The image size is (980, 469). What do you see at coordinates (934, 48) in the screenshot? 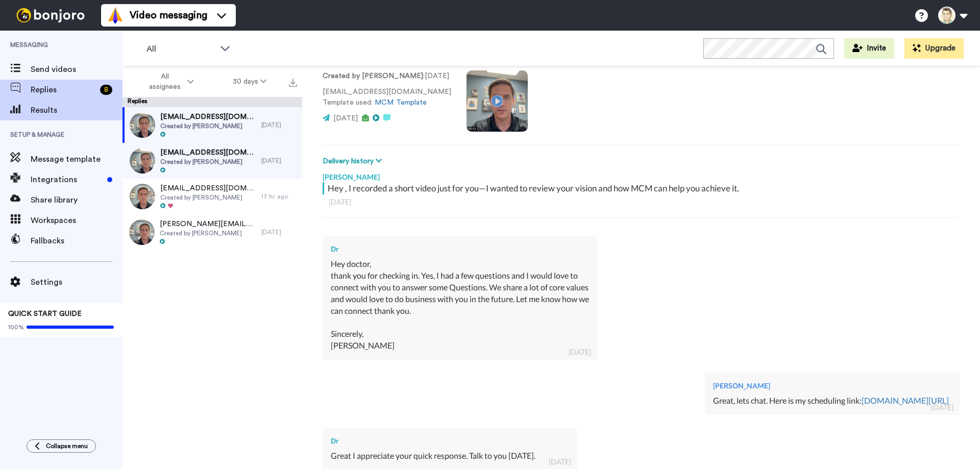
I see `button: Upgrade` at bounding box center [934, 48].